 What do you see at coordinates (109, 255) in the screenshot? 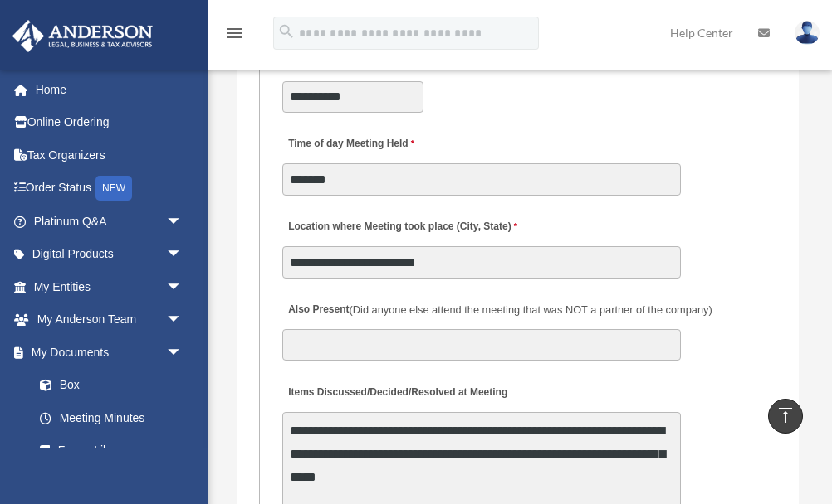
I see `a: Digital Productsarrow_drop_down` at bounding box center [109, 255].